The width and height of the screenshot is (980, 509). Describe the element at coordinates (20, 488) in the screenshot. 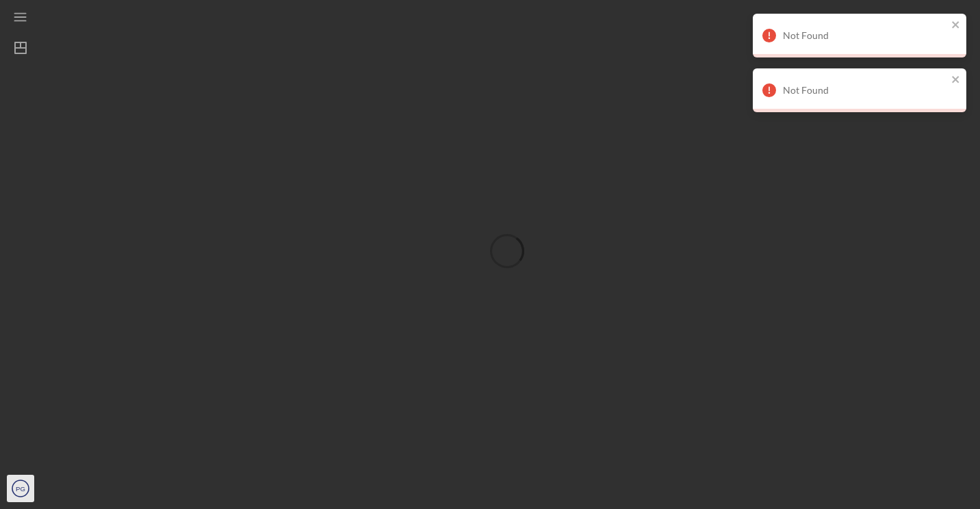

I see `text: PG` at that location.